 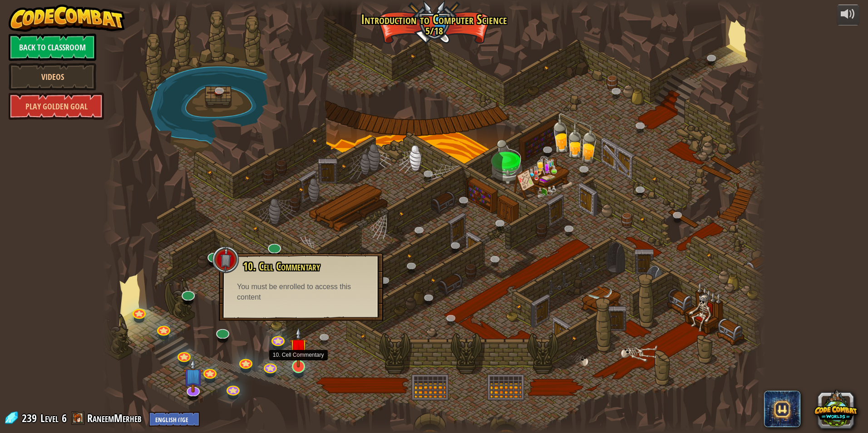 I want to click on span: 10. Cell Commentary, so click(x=281, y=266).